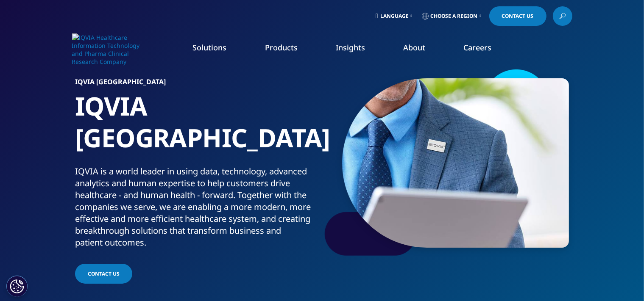 The height and width of the screenshot is (301, 644). What do you see at coordinates (350, 47) in the screenshot?
I see `a: Insights` at bounding box center [350, 47].